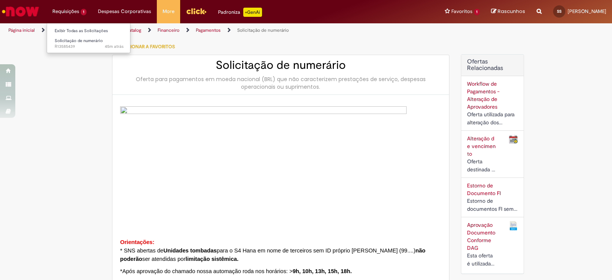 Image resolution: width=612 pixels, height=280 pixels. I want to click on span: Adicionar a Favoritos, so click(147, 47).